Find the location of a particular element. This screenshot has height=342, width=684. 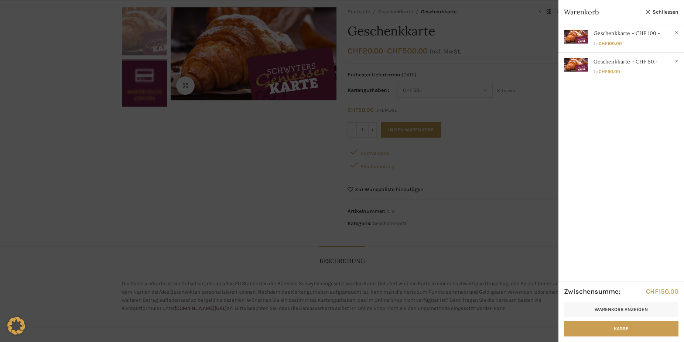

a: Geschenkkarte - CHF 100.- aus Warenkorb entfernen is located at coordinates (676, 33).